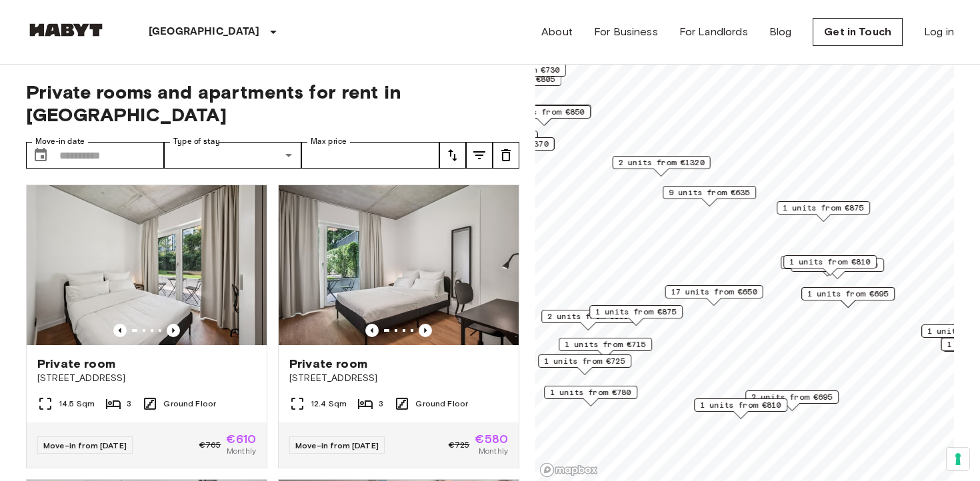  Describe the element at coordinates (662, 163) in the screenshot. I see `span: 2 units from €1320` at that location.